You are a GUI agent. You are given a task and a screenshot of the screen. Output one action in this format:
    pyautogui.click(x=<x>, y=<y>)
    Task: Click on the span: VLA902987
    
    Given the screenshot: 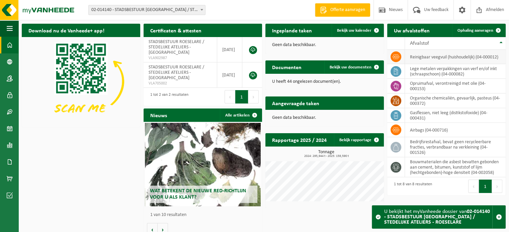 What is the action you would take?
    pyautogui.click(x=180, y=58)
    